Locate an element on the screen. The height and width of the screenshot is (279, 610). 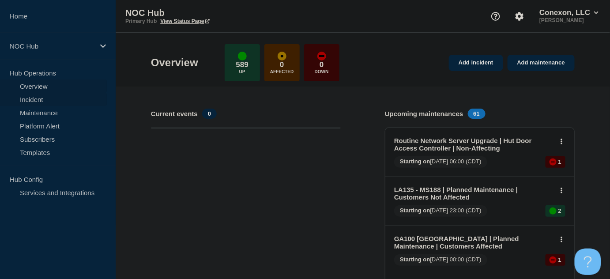
p: 2 is located at coordinates (560, 211).